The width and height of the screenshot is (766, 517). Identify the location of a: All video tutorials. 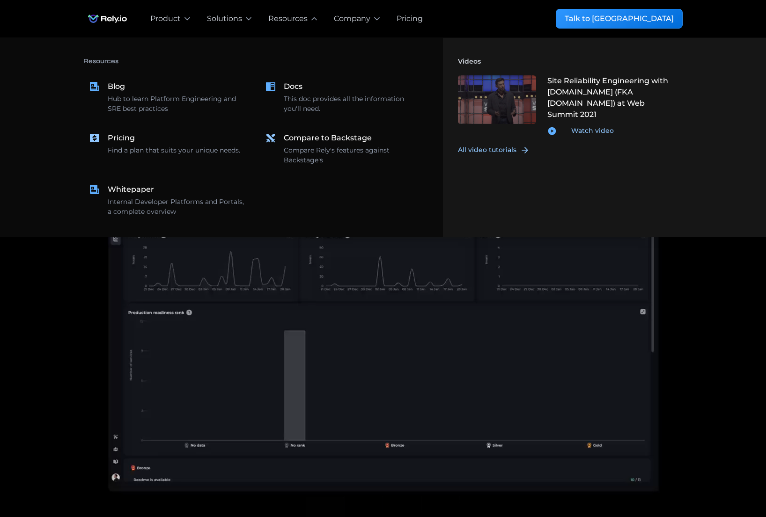
(499, 150).